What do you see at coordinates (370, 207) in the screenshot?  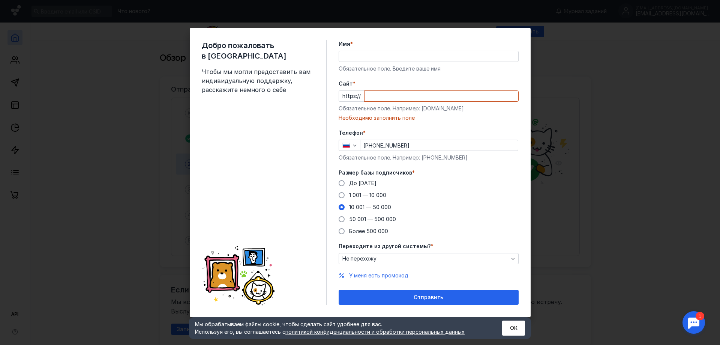 I see `span: 10 001 — 50 000` at bounding box center [370, 207].